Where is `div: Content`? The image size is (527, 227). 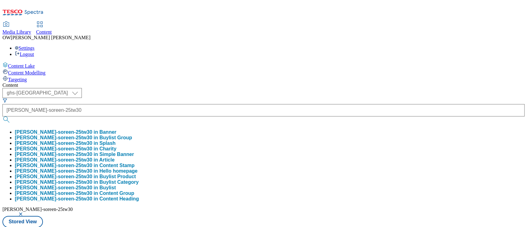
div: Content is located at coordinates (263, 85).